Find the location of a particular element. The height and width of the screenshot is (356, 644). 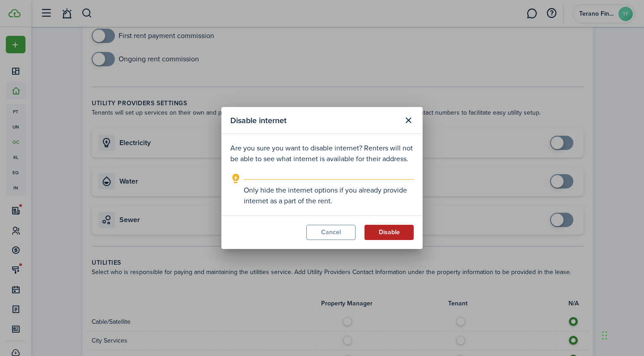

i: outline is located at coordinates (236, 178).